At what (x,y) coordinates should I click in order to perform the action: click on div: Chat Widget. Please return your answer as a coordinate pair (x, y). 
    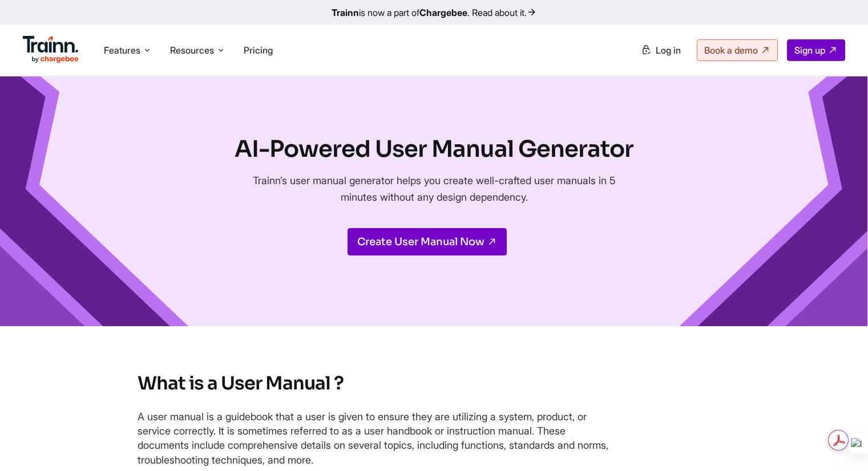
    Looking at the image, I should click on (840, 444).